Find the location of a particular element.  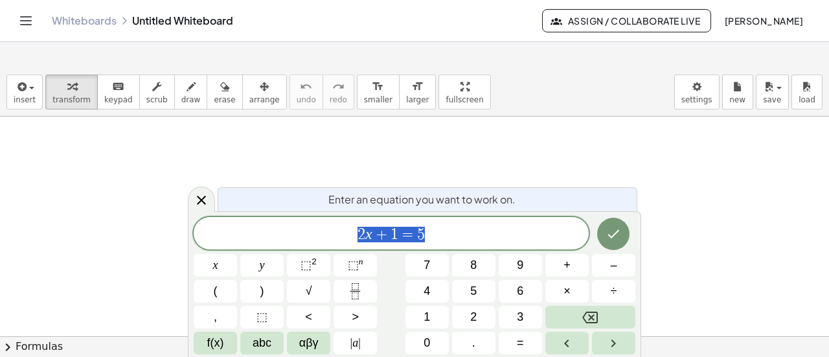

span: 5 is located at coordinates (421, 235).